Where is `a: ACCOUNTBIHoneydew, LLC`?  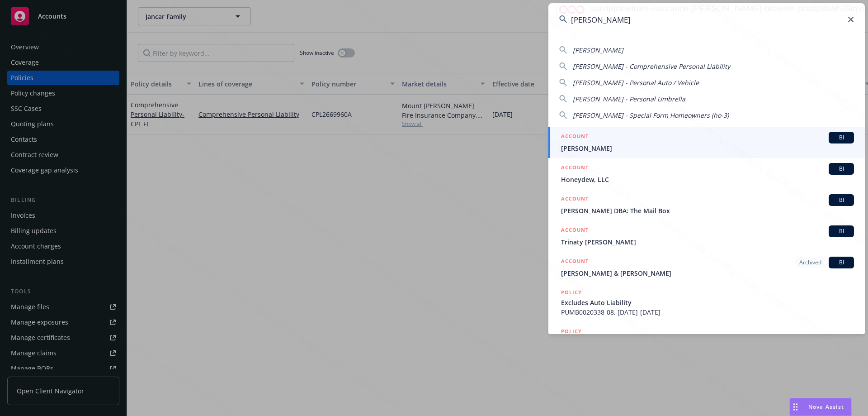
a: ACCOUNTBIHoneydew, LLC is located at coordinates (707, 173).